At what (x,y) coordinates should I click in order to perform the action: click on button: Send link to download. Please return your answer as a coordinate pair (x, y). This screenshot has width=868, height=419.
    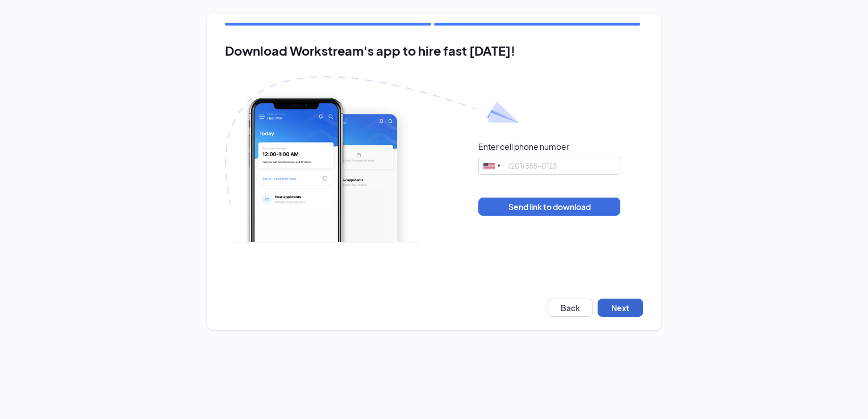
    Looking at the image, I should click on (549, 207).